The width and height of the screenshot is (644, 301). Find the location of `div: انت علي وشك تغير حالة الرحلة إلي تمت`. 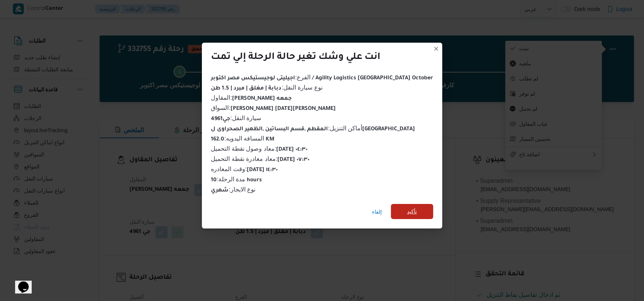

div: انت علي وشك تغير حالة الرحلة إلي تمت is located at coordinates (296, 58).